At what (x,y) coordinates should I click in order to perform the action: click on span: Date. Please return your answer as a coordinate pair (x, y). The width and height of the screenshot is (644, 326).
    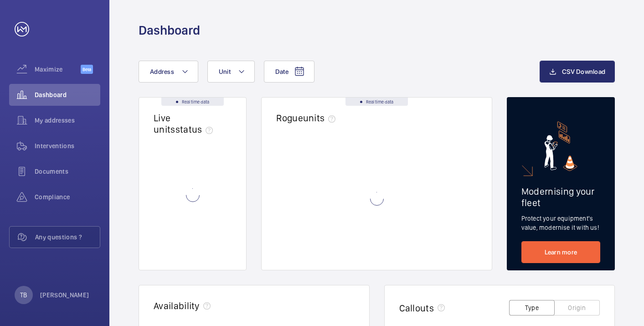
    Looking at the image, I should click on (282, 72).